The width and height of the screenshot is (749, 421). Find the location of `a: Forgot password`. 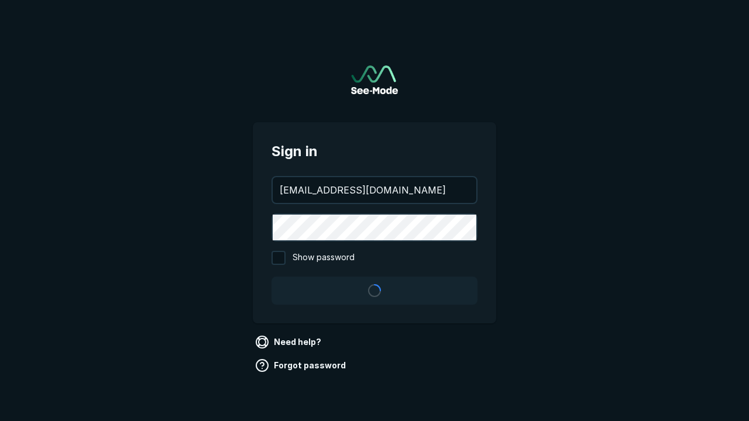

a: Forgot password is located at coordinates (301, 366).